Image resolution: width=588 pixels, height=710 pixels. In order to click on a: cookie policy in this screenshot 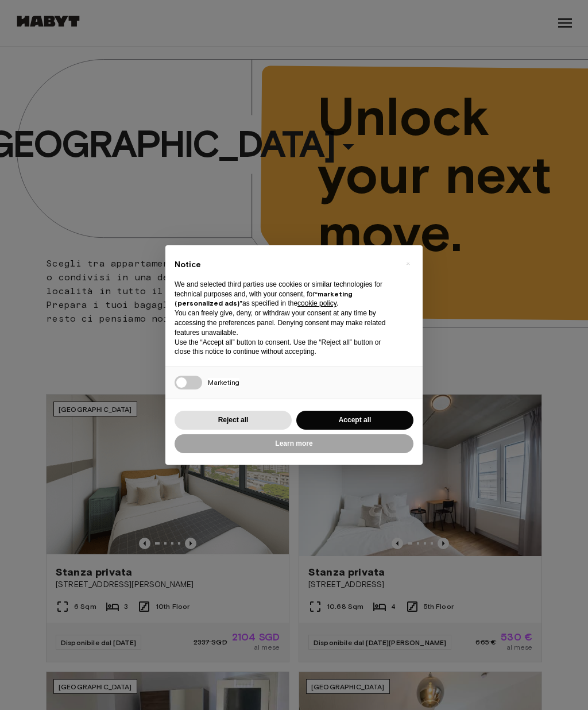, I will do `click(317, 304)`.